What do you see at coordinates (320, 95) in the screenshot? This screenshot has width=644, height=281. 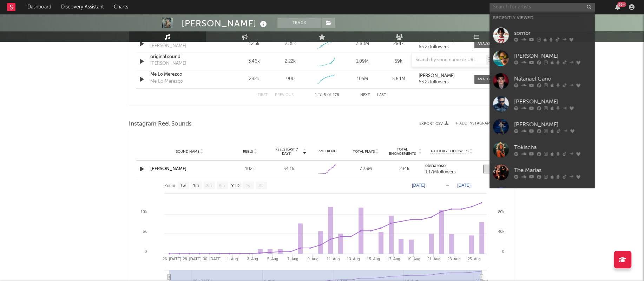 I see `span: to` at bounding box center [320, 95].